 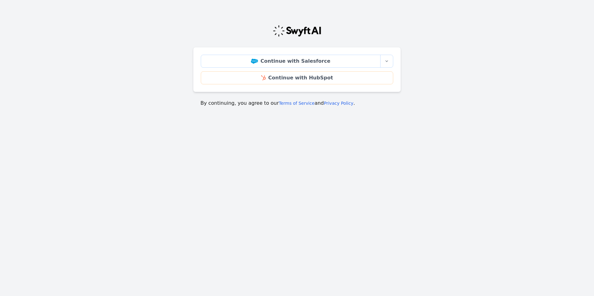 I want to click on a: Terms of Service, so click(x=296, y=103).